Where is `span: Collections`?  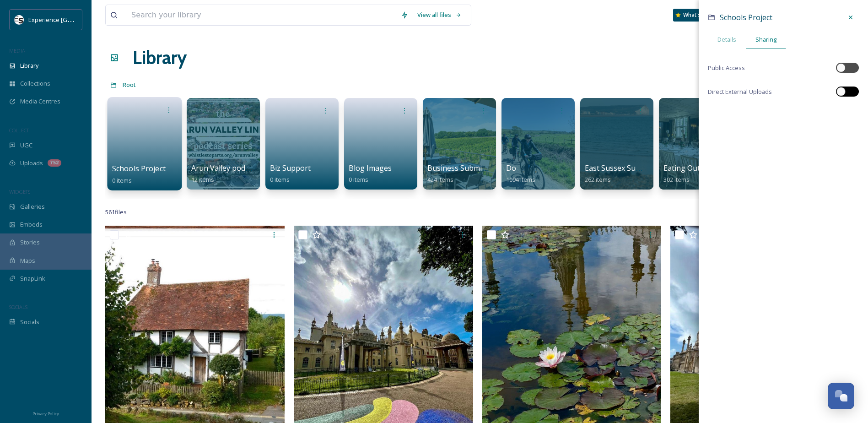 span: Collections is located at coordinates (35, 83).